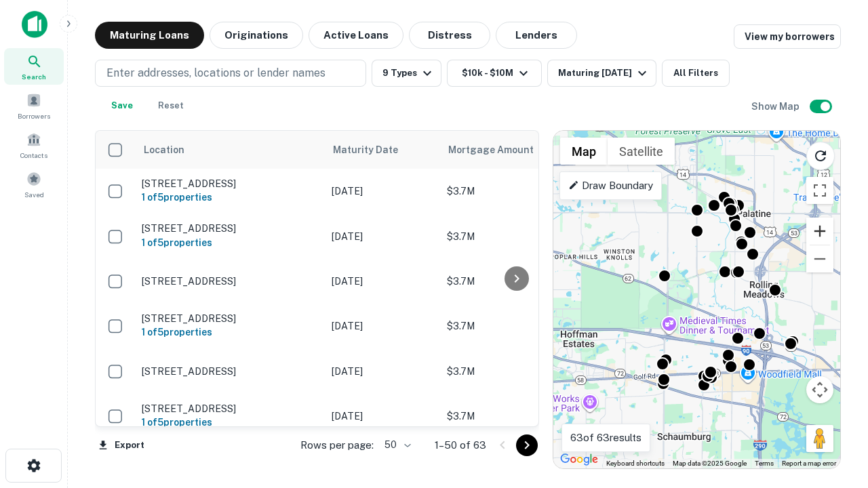 The image size is (868, 488). What do you see at coordinates (406, 73) in the screenshot?
I see `button: 9 Types` at bounding box center [406, 73].